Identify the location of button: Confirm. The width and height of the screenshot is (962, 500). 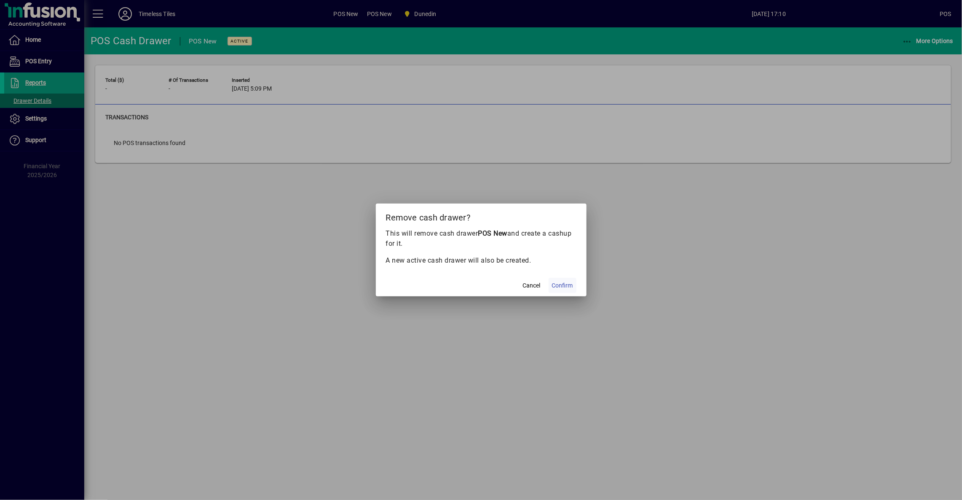
(563, 285).